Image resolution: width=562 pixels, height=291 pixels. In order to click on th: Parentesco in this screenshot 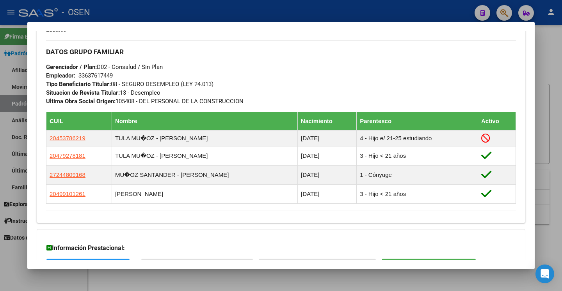, I will do `click(417, 121)`.